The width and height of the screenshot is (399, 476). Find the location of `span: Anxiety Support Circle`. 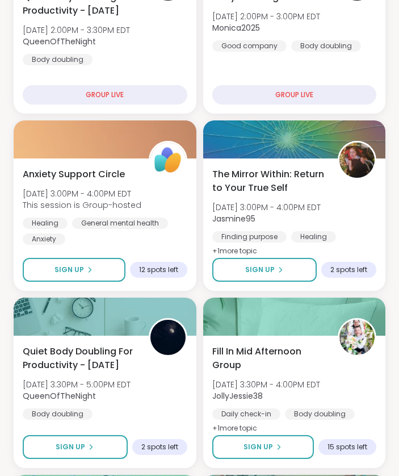

span: Anxiety Support Circle is located at coordinates (74, 174).